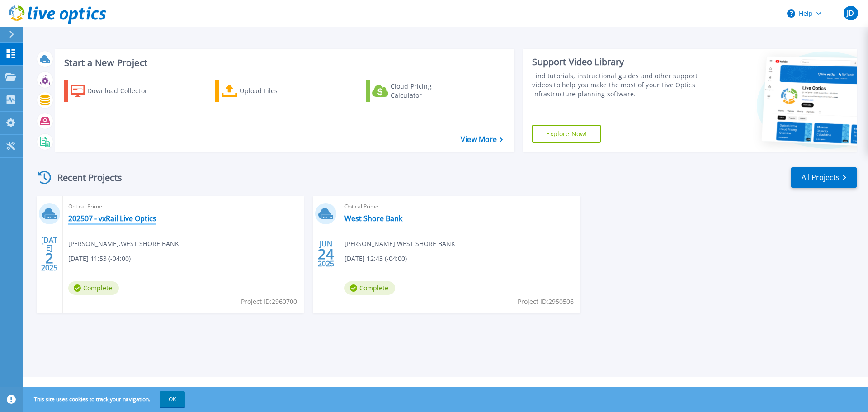 The width and height of the screenshot is (868, 412). I want to click on a: All Projects, so click(824, 178).